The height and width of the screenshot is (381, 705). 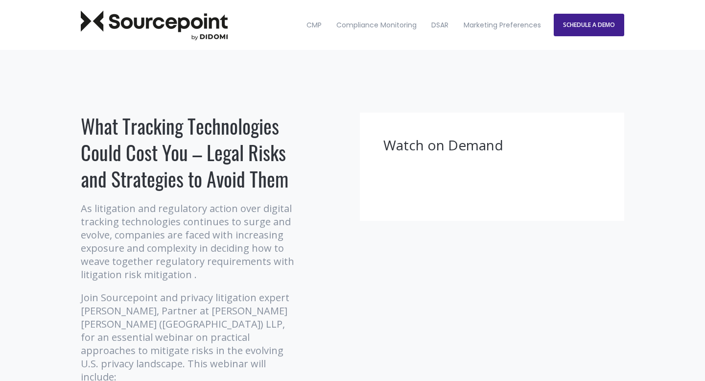 What do you see at coordinates (189, 241) in the screenshot?
I see `p: As litigation and regulatory action over digital tracking technologies continues to surge and evo...` at bounding box center [189, 241].